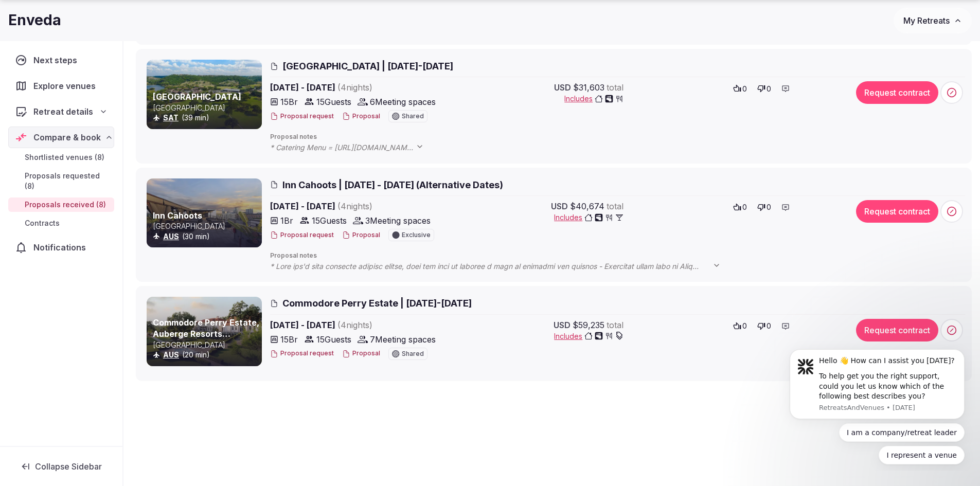 The image size is (980, 486). What do you see at coordinates (113, 39) in the screenshot?
I see `div: Message content` at bounding box center [113, 39].